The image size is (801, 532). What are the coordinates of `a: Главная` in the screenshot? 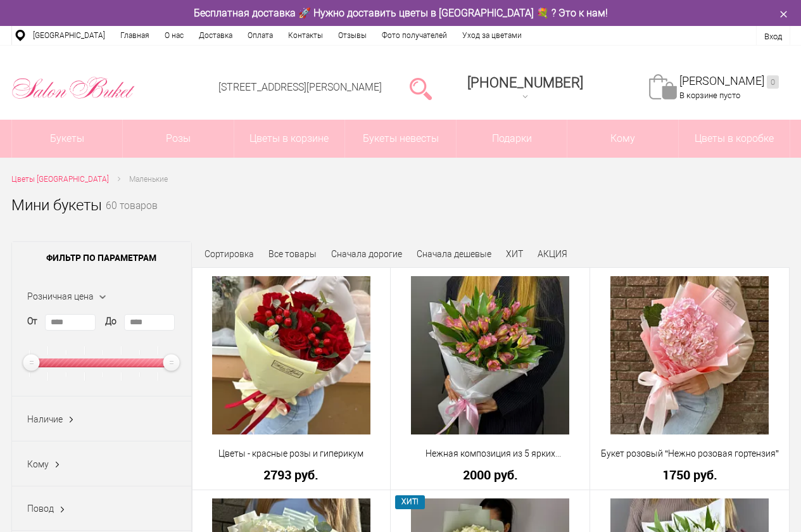 It's located at (135, 36).